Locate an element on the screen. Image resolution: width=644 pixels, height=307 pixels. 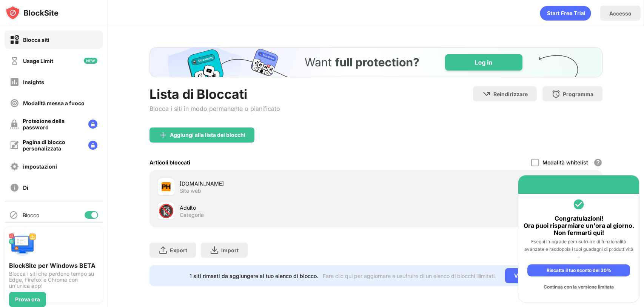
img: new-icon.svg is located at coordinates (91, 60).